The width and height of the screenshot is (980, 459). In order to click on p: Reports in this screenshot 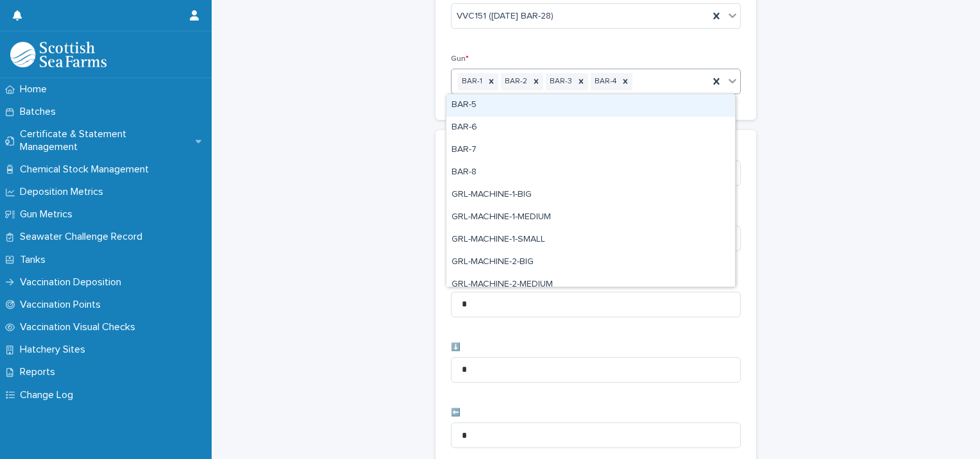, I will do `click(39, 372)`.